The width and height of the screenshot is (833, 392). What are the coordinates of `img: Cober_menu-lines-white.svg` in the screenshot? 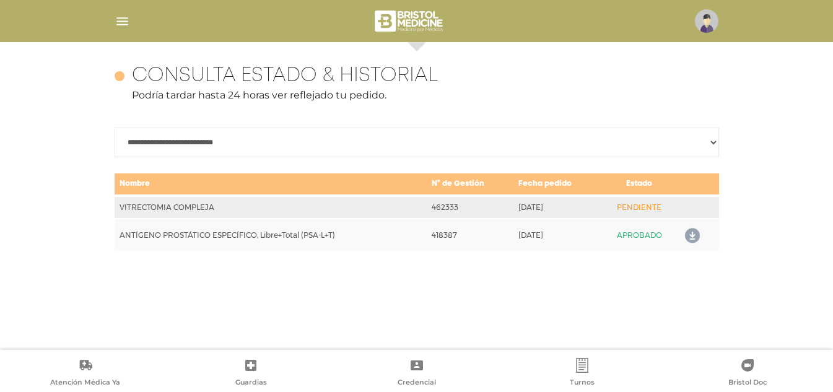 It's located at (122, 21).